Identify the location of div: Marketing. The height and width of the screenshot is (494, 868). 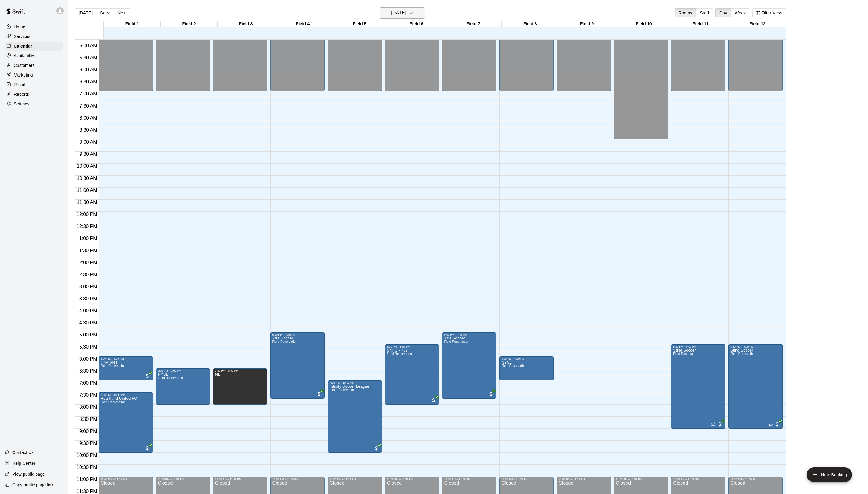
(33, 75).